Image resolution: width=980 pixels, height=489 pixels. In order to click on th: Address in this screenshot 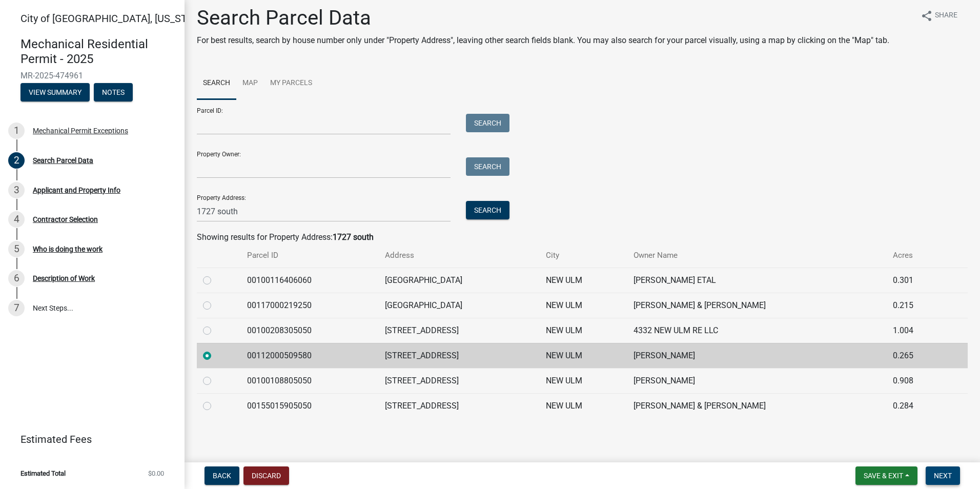, I will do `click(459, 256)`.